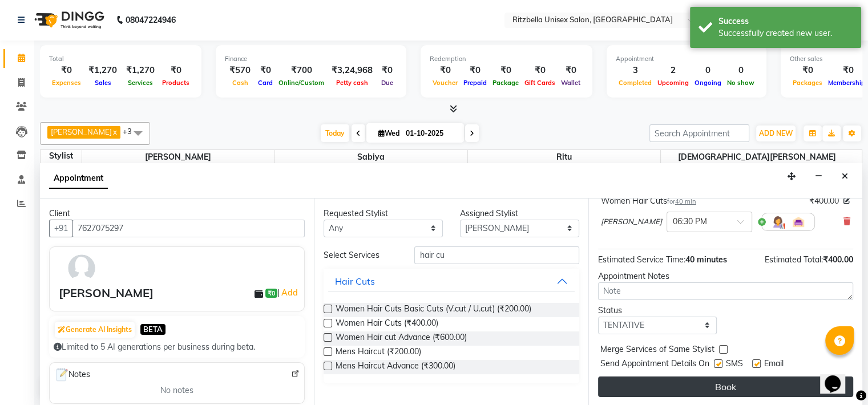  I want to click on button: Close, so click(845, 176).